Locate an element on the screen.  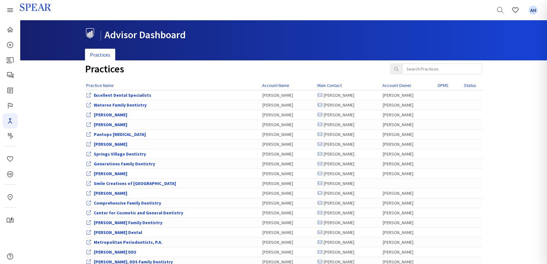
a: CE Credits is located at coordinates (10, 174).